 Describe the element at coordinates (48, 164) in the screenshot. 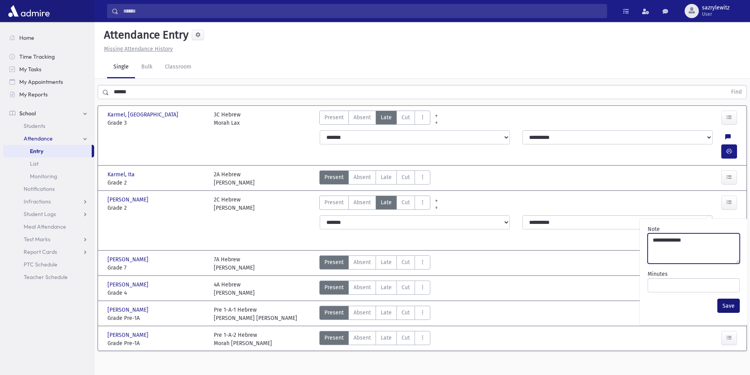

I see `a: List` at that location.